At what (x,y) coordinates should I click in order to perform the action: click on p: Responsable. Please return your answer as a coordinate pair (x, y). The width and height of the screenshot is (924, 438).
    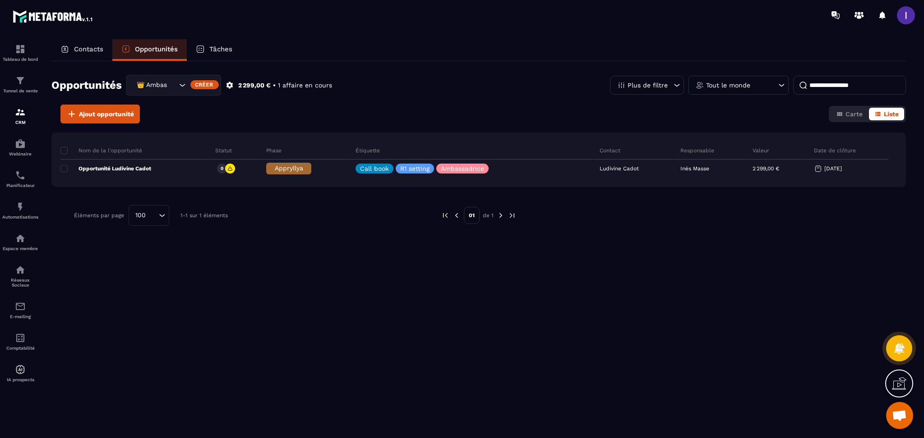
    Looking at the image, I should click on (697, 151).